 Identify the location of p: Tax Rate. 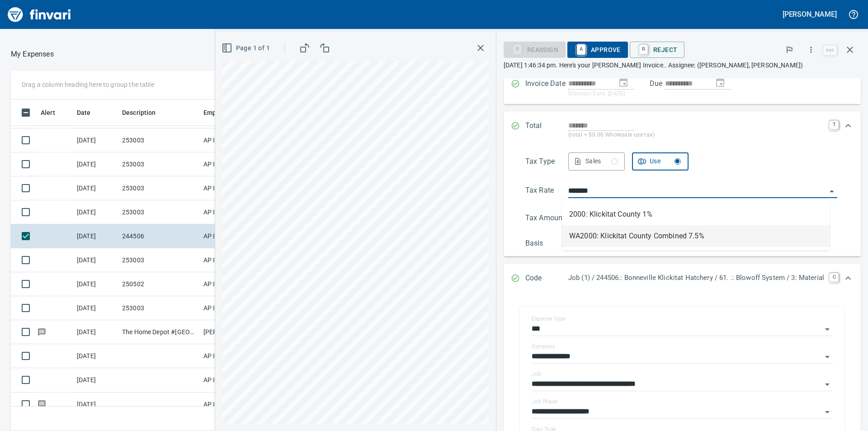
(546, 191).